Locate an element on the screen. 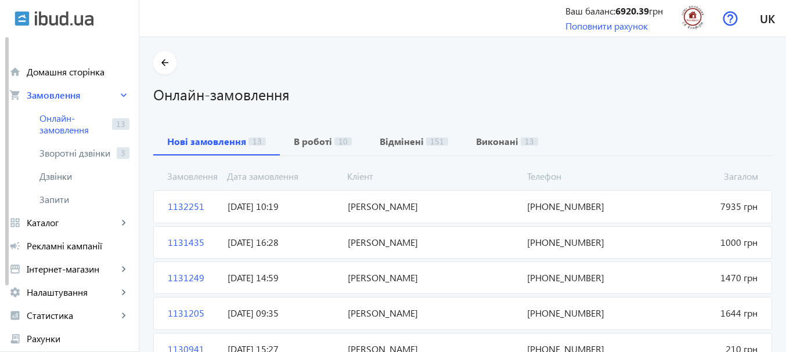  span: Онлайн-замовлення is located at coordinates (73, 124).